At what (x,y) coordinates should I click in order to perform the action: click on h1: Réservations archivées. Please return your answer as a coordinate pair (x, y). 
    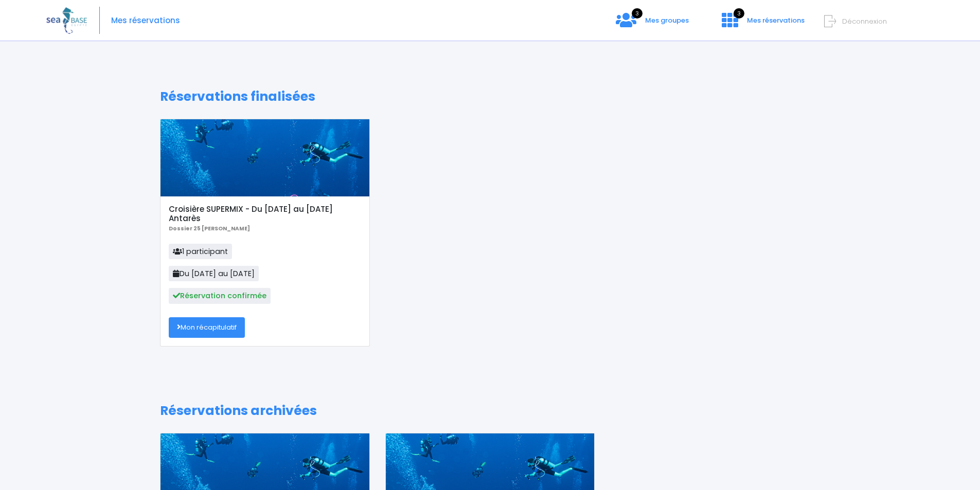
    Looking at the image, I should click on (490, 410).